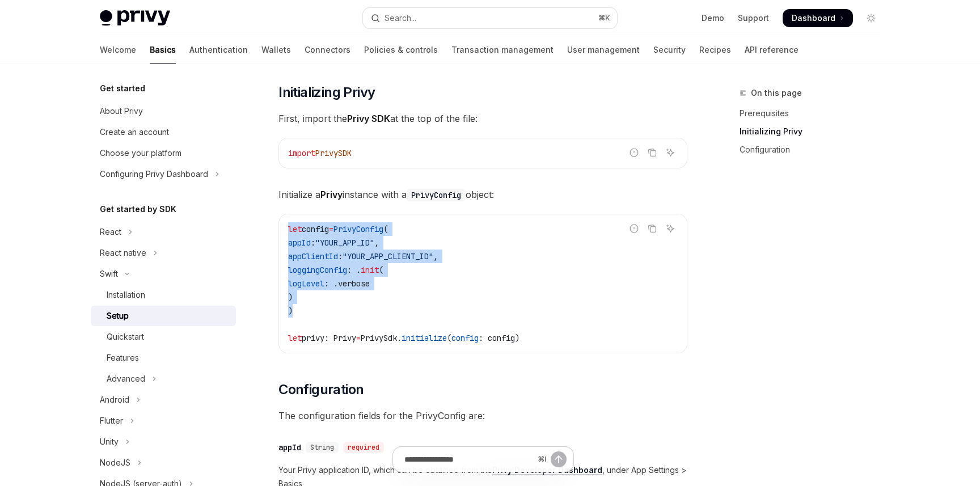 This screenshot has height=486, width=980. Describe the element at coordinates (306, 283) in the screenshot. I see `span: logLevel` at that location.